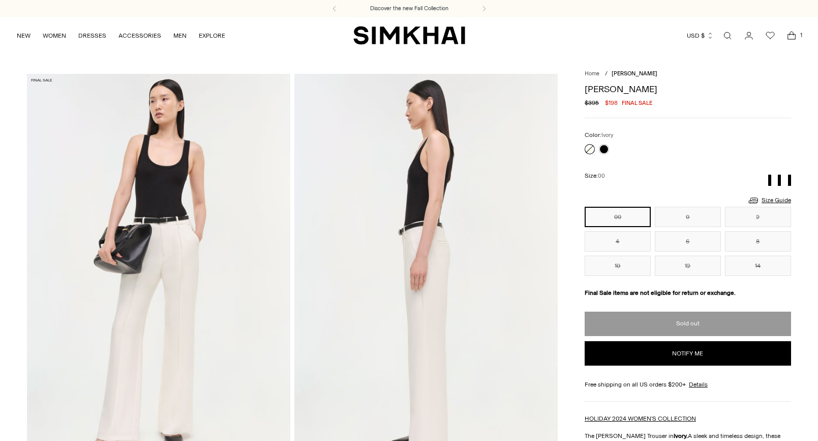  What do you see at coordinates (602, 175) in the screenshot?
I see `span: 00` at bounding box center [602, 175].